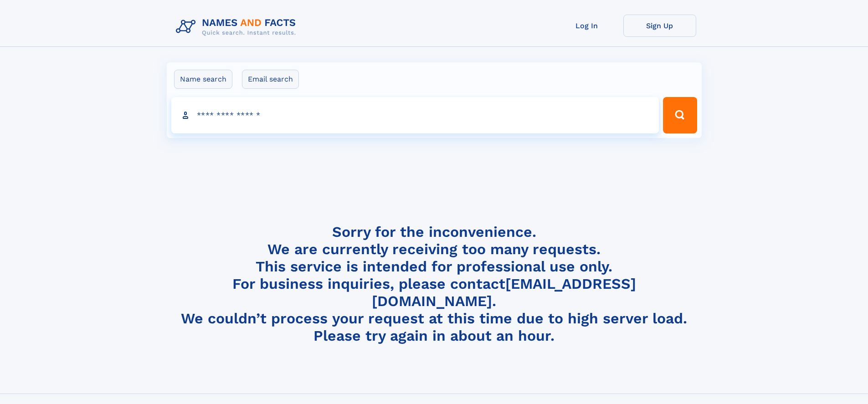 The width and height of the screenshot is (868, 404). What do you see at coordinates (434, 283) in the screenshot?
I see `h4: Sorry for the inconvenience. We are currently receiving too many requests. This service is intend...` at bounding box center [434, 283].